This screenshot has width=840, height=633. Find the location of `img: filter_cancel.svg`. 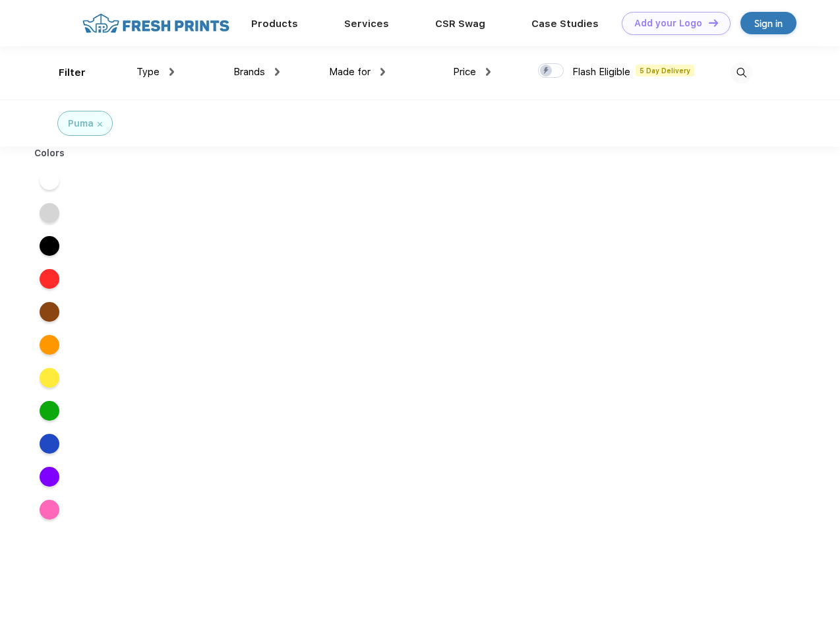

img: filter_cancel.svg is located at coordinates (100, 124).